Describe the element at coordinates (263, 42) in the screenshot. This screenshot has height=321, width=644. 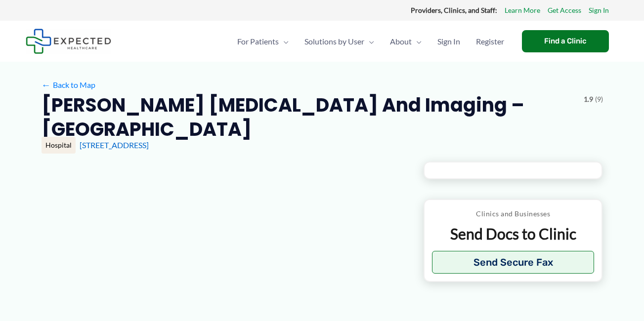
I see `a: For PatientsMenu Toggle` at that location.